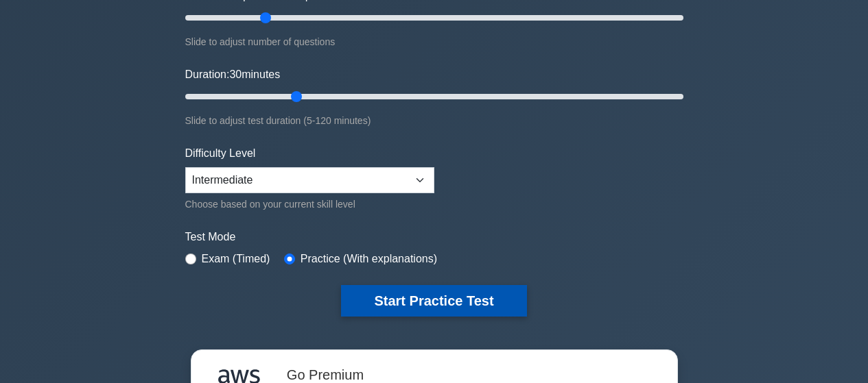 This screenshot has width=868, height=383. What do you see at coordinates (235, 74) in the screenshot?
I see `span: 30` at bounding box center [235, 74].